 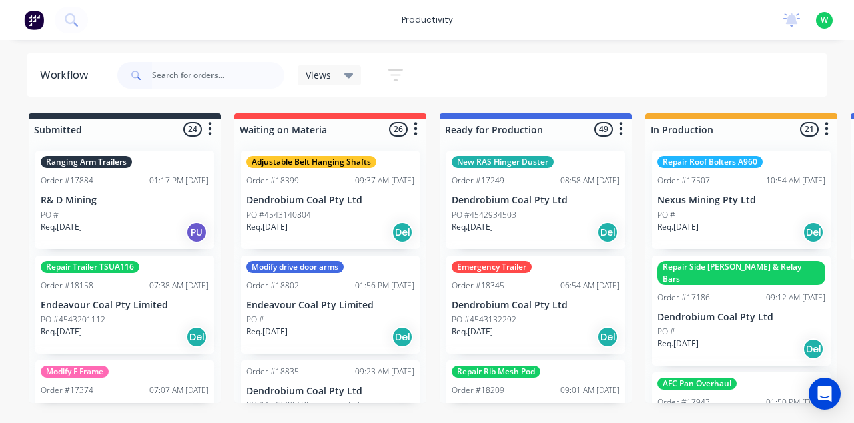 What do you see at coordinates (824, 20) in the screenshot?
I see `span: W` at bounding box center [824, 20].